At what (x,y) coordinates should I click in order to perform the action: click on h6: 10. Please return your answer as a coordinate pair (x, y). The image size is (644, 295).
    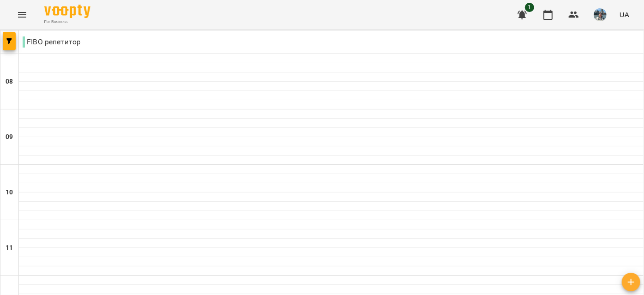
    Looking at the image, I should click on (9, 192).